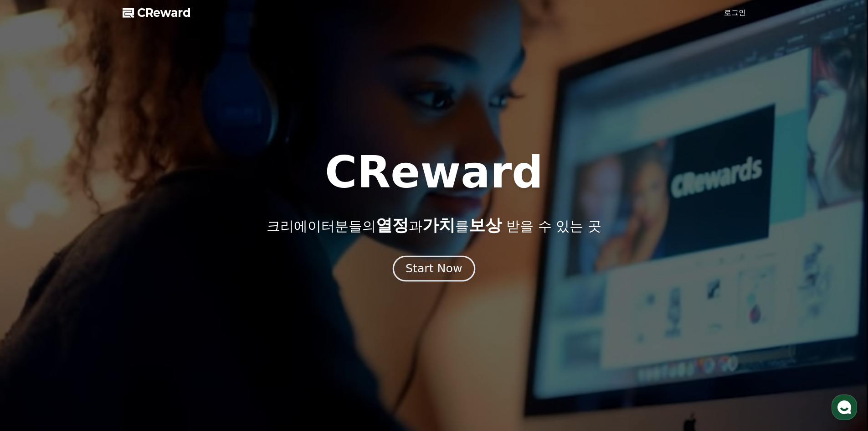 The width and height of the screenshot is (868, 431). Describe the element at coordinates (89, 300) in the screenshot. I see `a: 대화` at that location.